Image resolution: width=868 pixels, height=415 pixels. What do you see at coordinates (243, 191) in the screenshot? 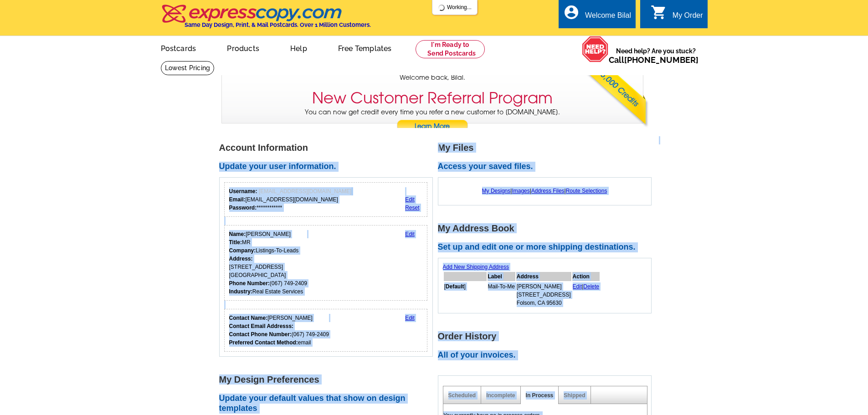
I see `strong: Username:` at bounding box center [243, 191].